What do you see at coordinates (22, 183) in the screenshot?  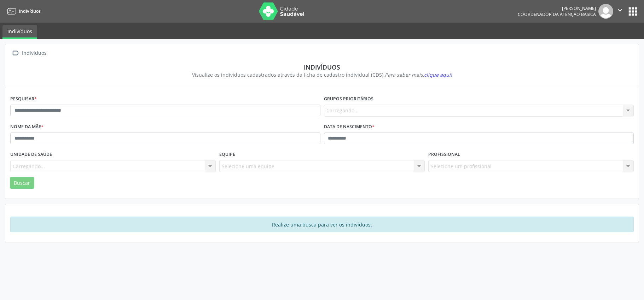 I see `button: Buscar` at bounding box center [22, 183].